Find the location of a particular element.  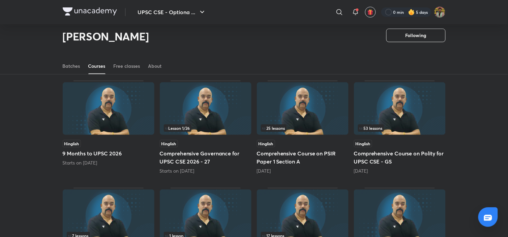

h5: Comprehensive Governance for UPSC CSE 2026 - 27 is located at coordinates (206, 157).